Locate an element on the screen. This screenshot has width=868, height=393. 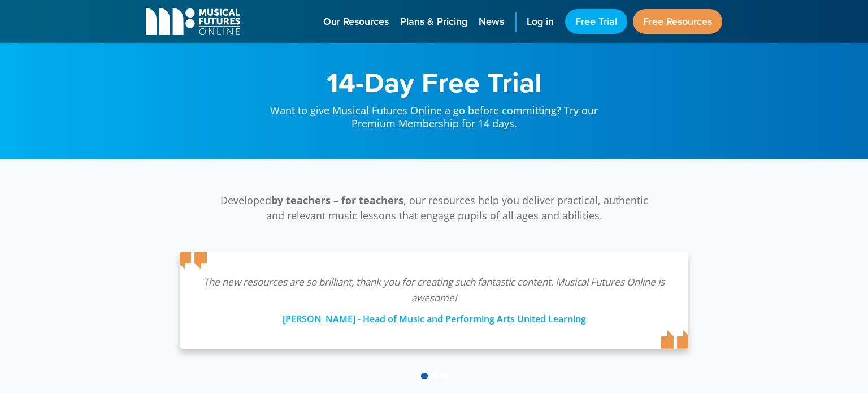
span: Our Resources is located at coordinates (356, 21).